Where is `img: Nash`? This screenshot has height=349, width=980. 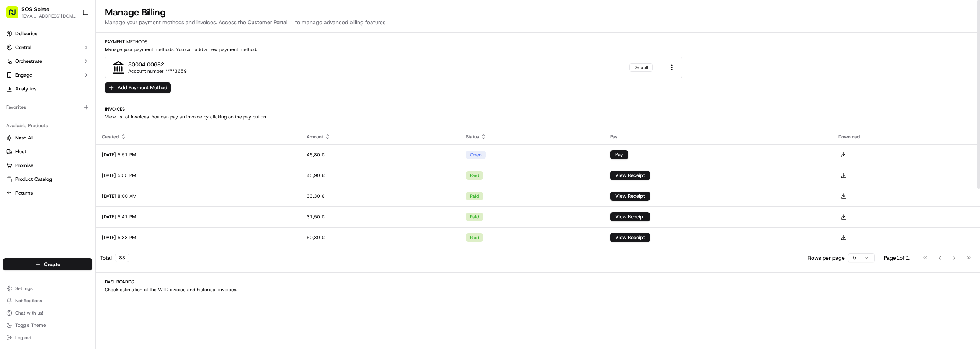 img: Nash is located at coordinates (15, 15).